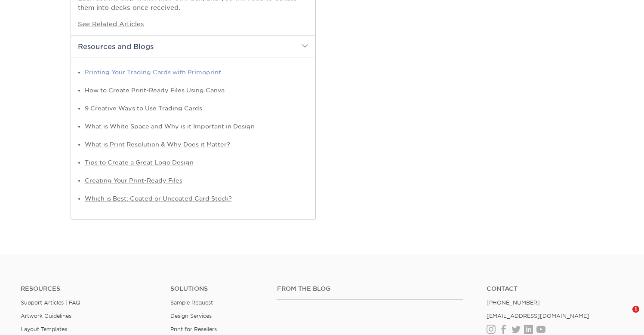  I want to click on a: Support Articles | FAQ, so click(50, 303).